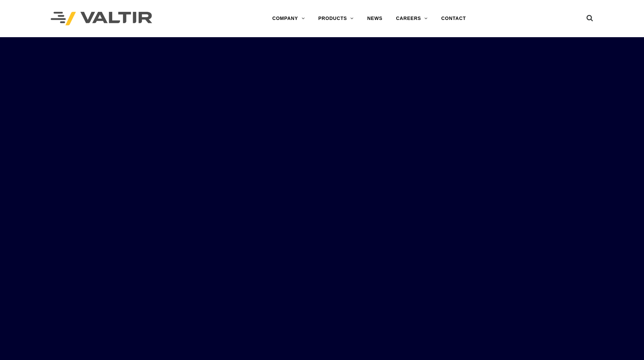  What do you see at coordinates (375, 19) in the screenshot?
I see `a: NEWS` at bounding box center [375, 19].